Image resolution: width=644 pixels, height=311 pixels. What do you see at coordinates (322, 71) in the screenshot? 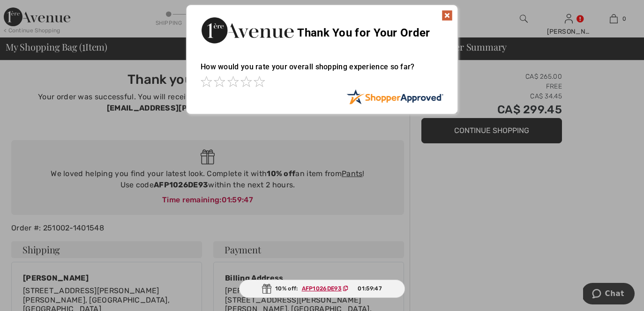
I see `div: How would you rate your overall shopping experience so far?` at bounding box center [322, 71].